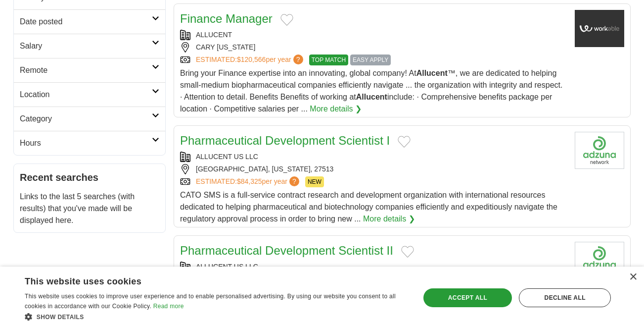 This screenshot has width=644, height=329. What do you see at coordinates (85, 119) in the screenshot?
I see `h2: Category` at bounding box center [85, 119].